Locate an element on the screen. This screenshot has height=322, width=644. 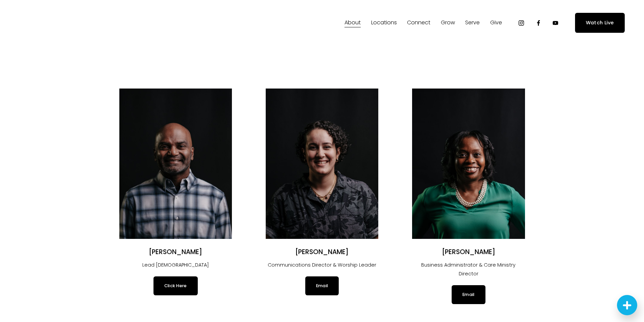
img: Fellowship Memphis is located at coordinates (66, 23).